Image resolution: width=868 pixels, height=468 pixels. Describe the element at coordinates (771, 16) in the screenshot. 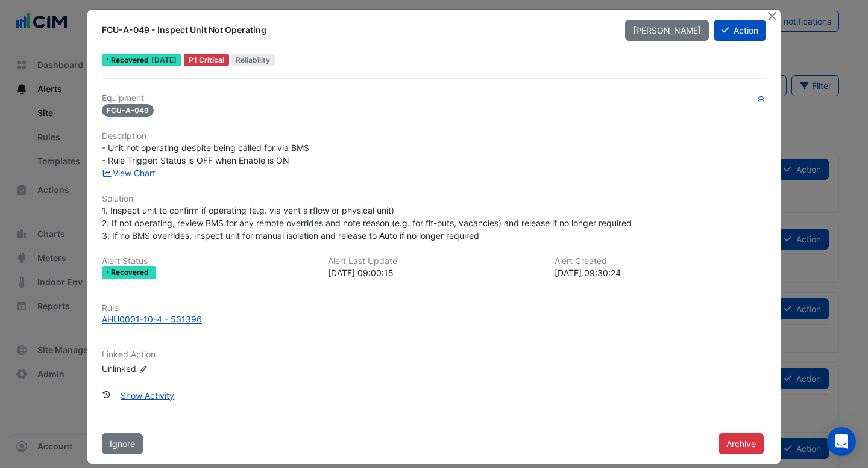

I see `button: Close` at that location.